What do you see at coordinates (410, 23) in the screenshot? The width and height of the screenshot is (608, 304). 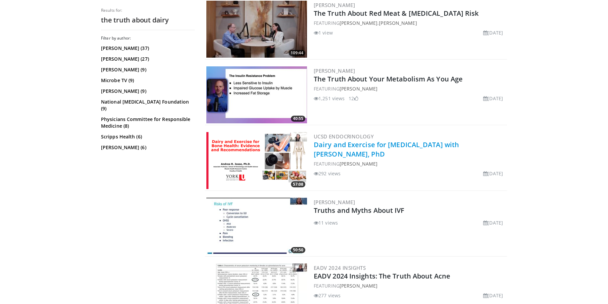 I see `div: FEATURING ,` at bounding box center [410, 23].